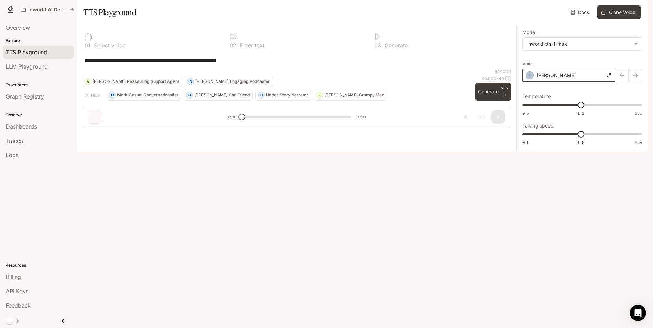 This screenshot has width=653, height=328. Describe the element at coordinates (395, 45) in the screenshot. I see `p: Generate` at that location.